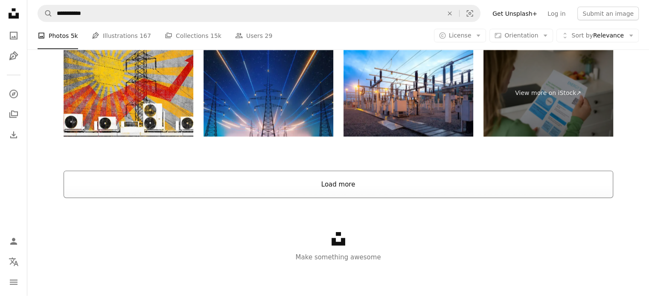 Image resolution: width=649 pixels, height=296 pixels. What do you see at coordinates (14, 262) in the screenshot?
I see `button: Language` at bounding box center [14, 262].